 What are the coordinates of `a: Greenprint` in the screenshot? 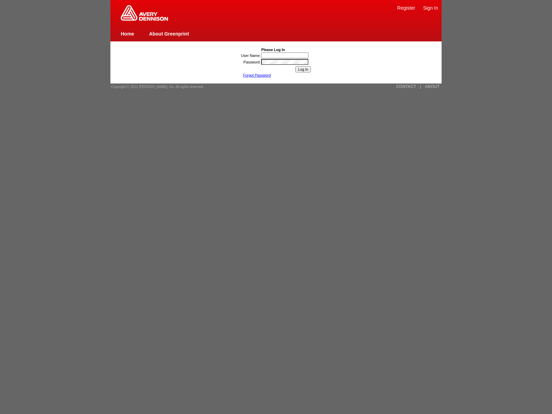 It's located at (144, 19).